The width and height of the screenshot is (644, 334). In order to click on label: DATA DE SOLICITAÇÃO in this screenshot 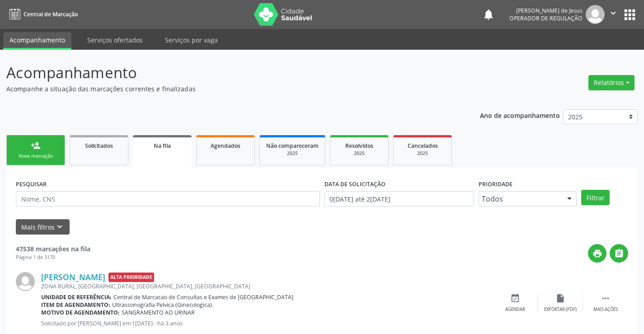, I will do `click(355, 184)`.